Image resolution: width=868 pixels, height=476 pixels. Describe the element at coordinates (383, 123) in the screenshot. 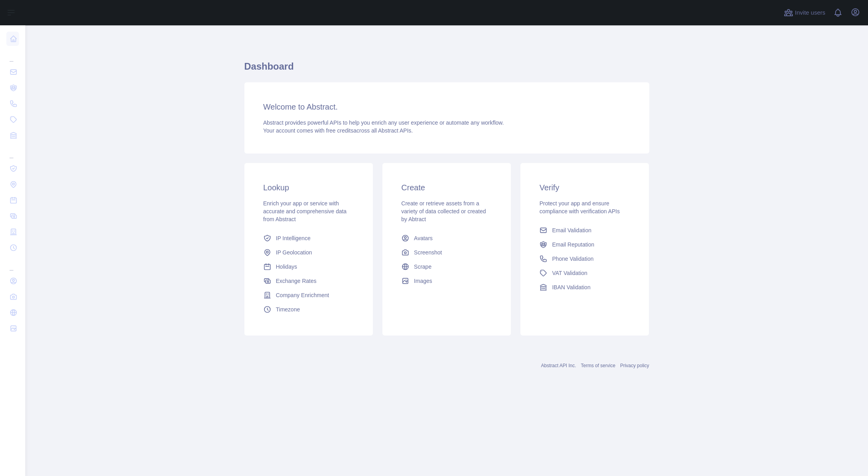

I see `span: Abstract provides powerful APIs to help you enrich any user experience or automate any workflow.` at that location.